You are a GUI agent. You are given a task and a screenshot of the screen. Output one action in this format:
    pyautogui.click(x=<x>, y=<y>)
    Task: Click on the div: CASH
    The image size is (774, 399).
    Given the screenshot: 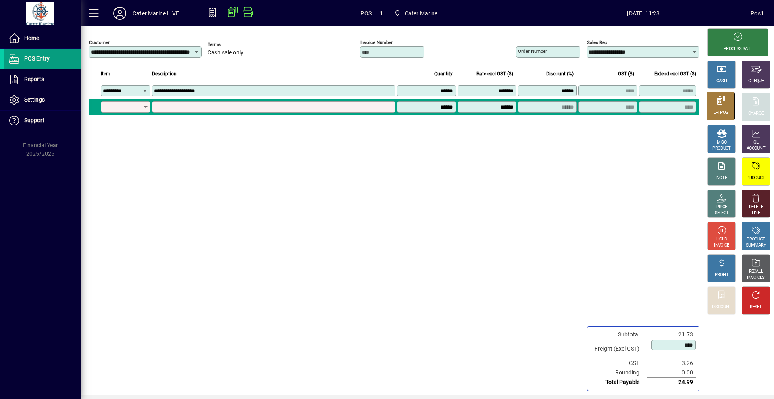 What is the action you would take?
    pyautogui.click(x=722, y=81)
    